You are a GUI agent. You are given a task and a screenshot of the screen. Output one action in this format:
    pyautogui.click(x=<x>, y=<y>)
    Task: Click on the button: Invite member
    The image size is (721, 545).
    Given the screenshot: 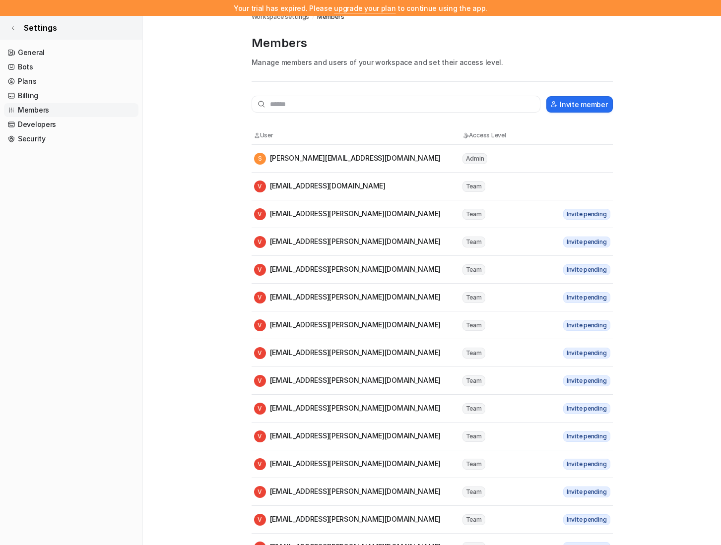 What is the action you would take?
    pyautogui.click(x=579, y=104)
    